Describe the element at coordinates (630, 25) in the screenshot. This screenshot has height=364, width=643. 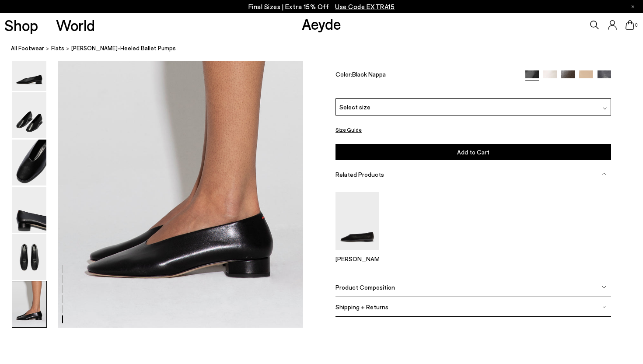
I see `a: 0` at that location.